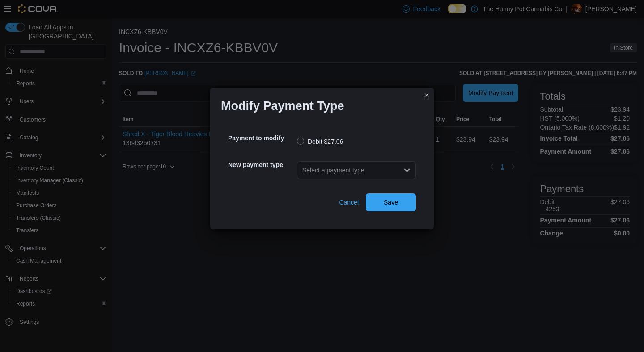 The image size is (644, 352). I want to click on input: Accessible screen reader label, so click(303, 171).